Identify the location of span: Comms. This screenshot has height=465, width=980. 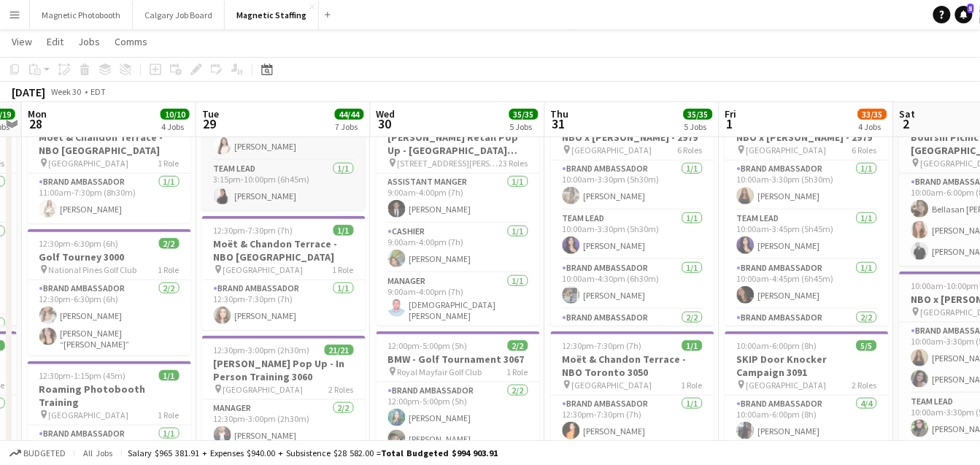
(131, 42).